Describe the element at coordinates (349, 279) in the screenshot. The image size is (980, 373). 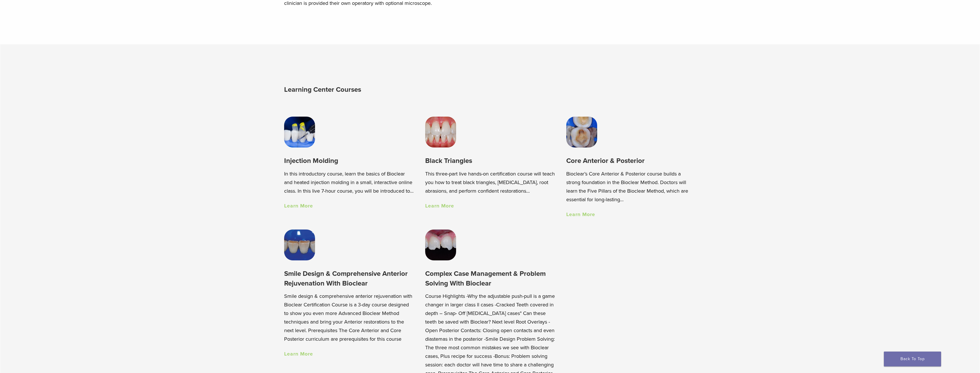
I see `h3: Smile Design & Comprehensive Anterior Rejuvenation With Bioclear` at that location.